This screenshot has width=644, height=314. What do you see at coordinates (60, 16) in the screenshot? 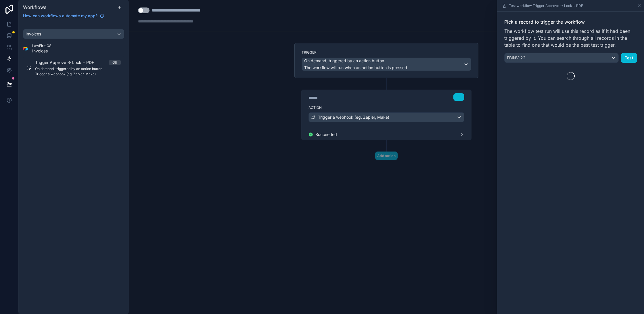
I see `span: How can workflows automate my app?` at bounding box center [60, 16].